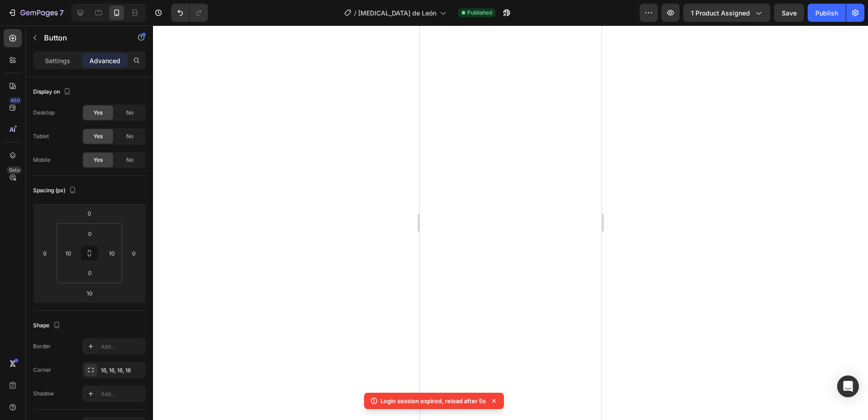 The width and height of the screenshot is (868, 420). I want to click on div: Desktop, so click(43, 113).